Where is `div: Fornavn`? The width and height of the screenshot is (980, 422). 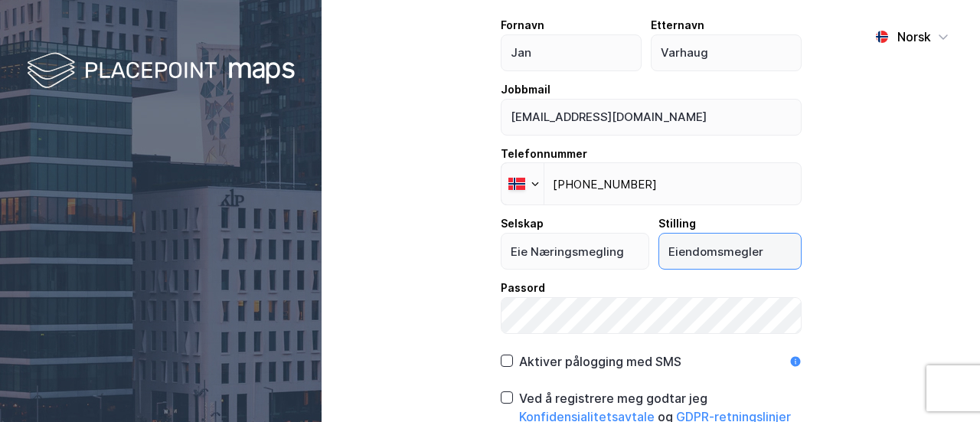
div: Fornavn is located at coordinates (571, 25).